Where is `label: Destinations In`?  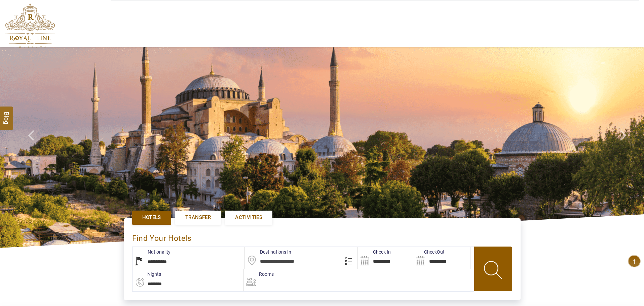
label: Destinations In is located at coordinates (268, 252).